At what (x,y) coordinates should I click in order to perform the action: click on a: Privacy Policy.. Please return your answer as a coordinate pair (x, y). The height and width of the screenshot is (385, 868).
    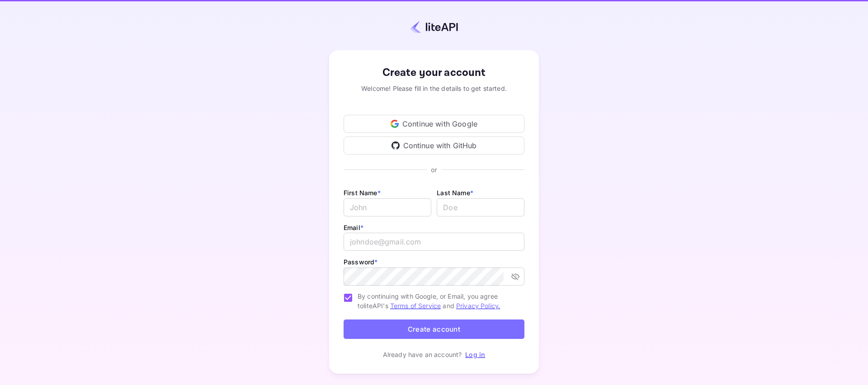
    Looking at the image, I should click on (478, 306).